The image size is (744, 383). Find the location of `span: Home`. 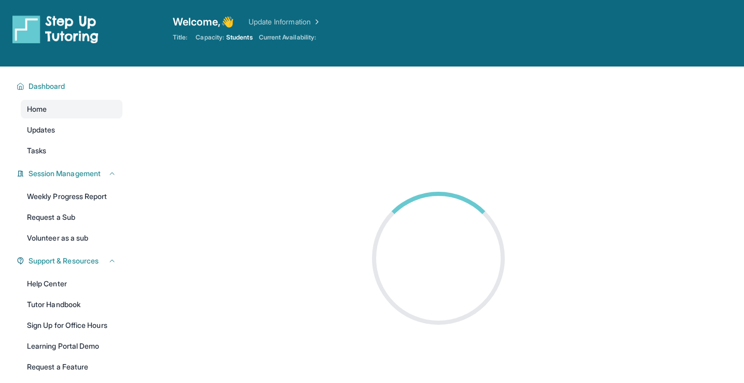

span: Home is located at coordinates (37, 109).